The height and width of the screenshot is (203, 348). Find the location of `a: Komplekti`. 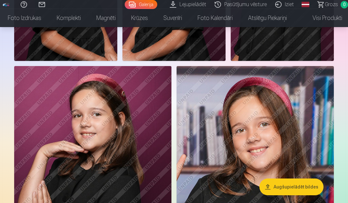

a: Komplekti is located at coordinates (69, 18).